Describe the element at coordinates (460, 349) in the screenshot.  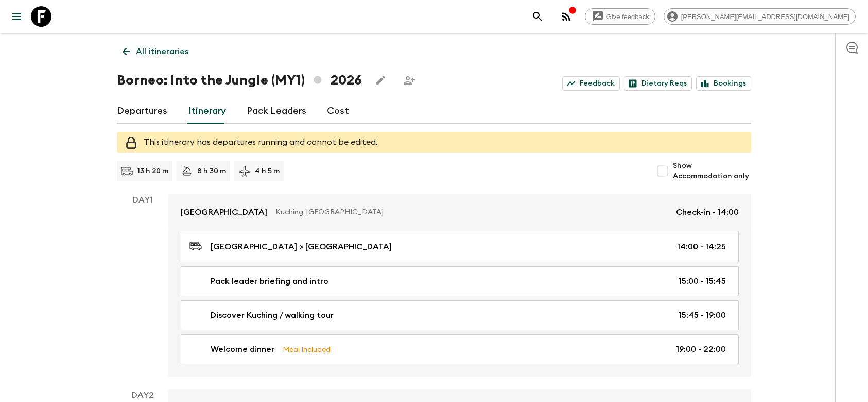
I see `a: Welcome dinnerMeal Included19:00 - 22:00` at that location.